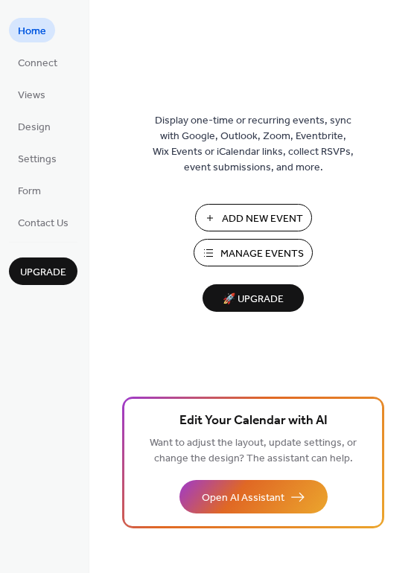 The height and width of the screenshot is (573, 417). Describe the element at coordinates (31, 94) in the screenshot. I see `a: Views` at that location.